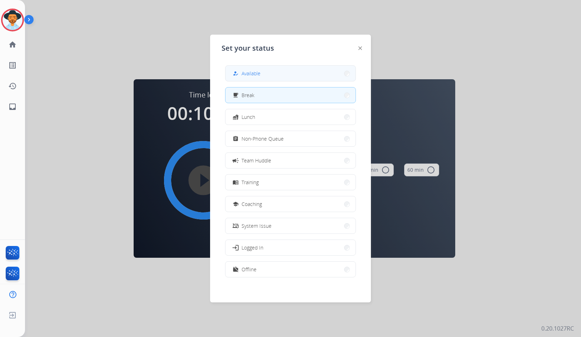 The width and height of the screenshot is (581, 337). What do you see at coordinates (235, 117) in the screenshot?
I see `mat-icon: fastfood` at bounding box center [235, 117].